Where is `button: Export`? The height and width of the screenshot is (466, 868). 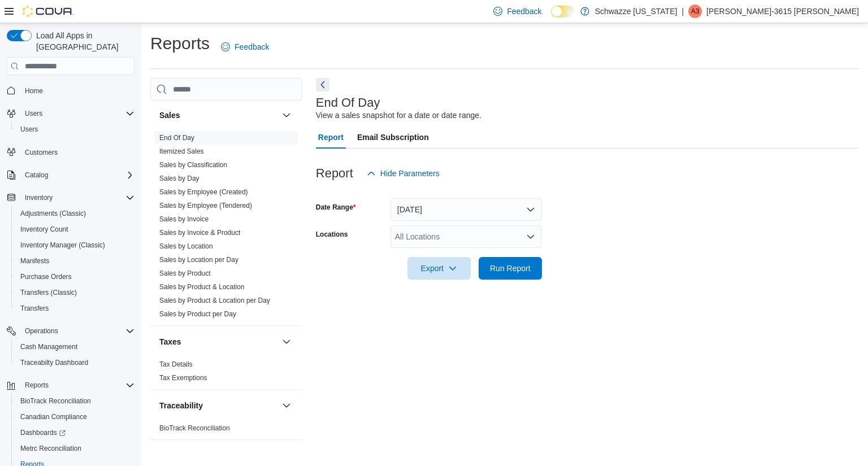
button: Export is located at coordinates (439, 269).